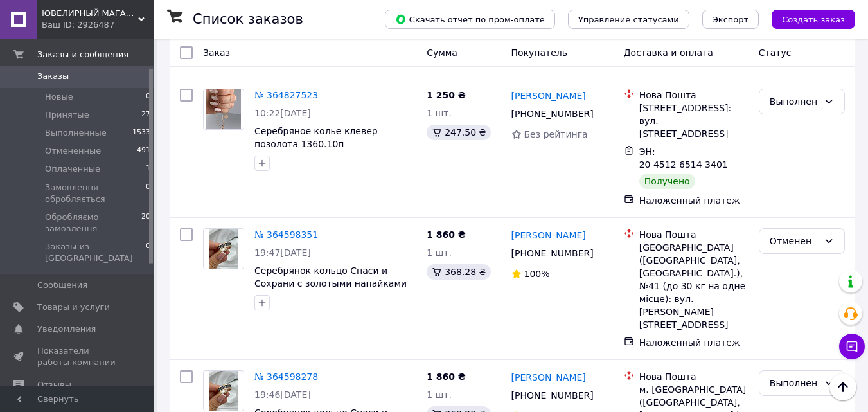 This screenshot has height=412, width=868. I want to click on span: 491, so click(143, 151).